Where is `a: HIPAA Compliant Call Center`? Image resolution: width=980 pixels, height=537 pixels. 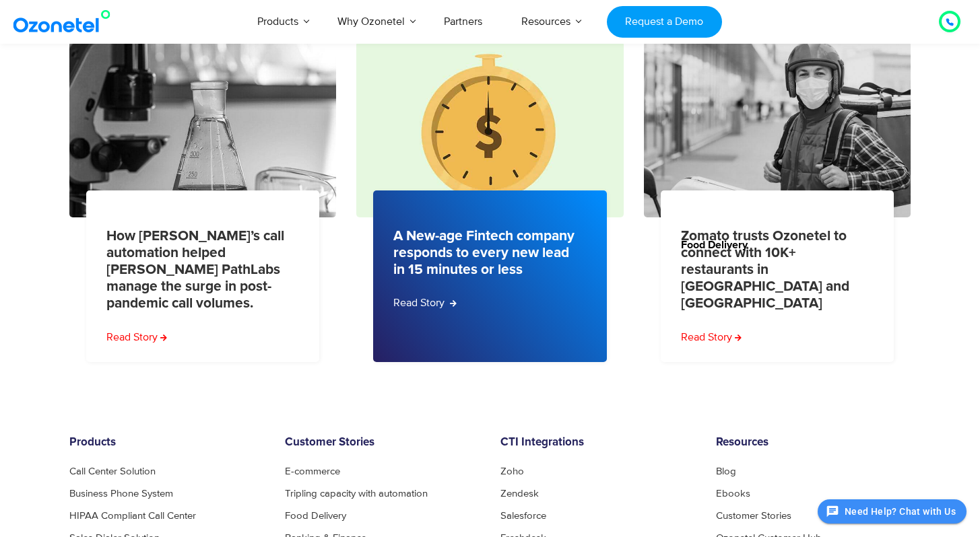
a: HIPAA Compliant Call Center is located at coordinates (132, 515).